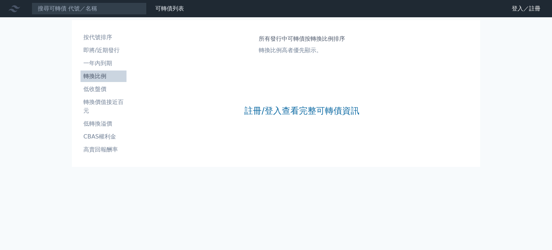 The height and width of the screenshot is (250, 552). I want to click on li: 轉換價值接近百元, so click(103, 106).